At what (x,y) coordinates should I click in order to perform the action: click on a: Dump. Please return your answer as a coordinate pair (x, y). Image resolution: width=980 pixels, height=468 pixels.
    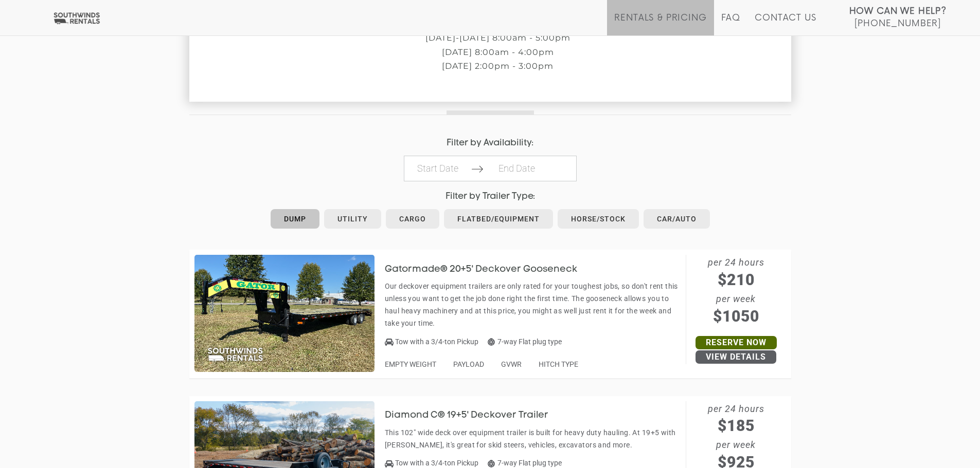
    Looking at the image, I should click on (295, 219).